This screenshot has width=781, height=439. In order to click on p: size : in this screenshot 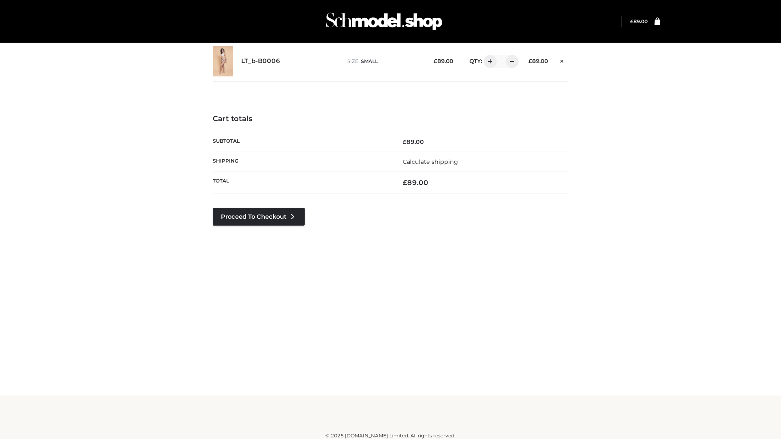, I will do `click(384, 61)`.